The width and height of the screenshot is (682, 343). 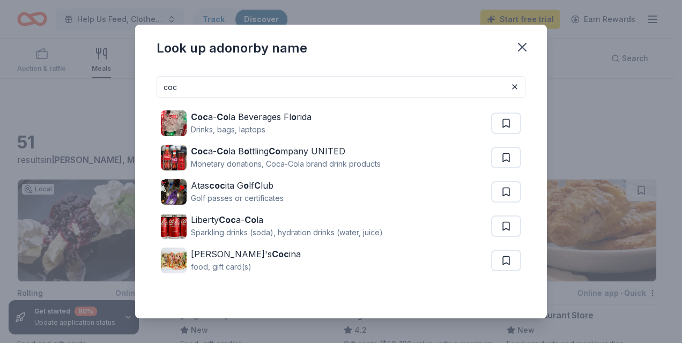 I want to click on div: Sparkling drinks (soda), hydration drinks (water, juice), so click(x=287, y=233).